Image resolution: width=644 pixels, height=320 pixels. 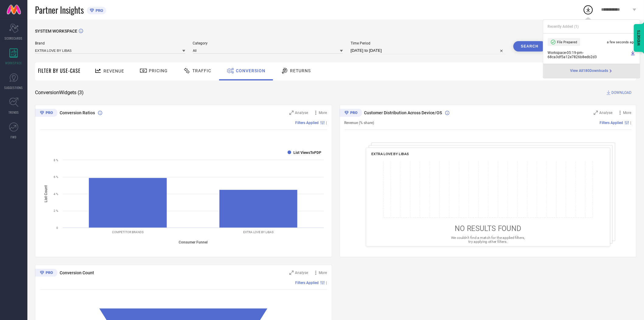 I want to click on span: Revenue (% share), so click(x=359, y=123).